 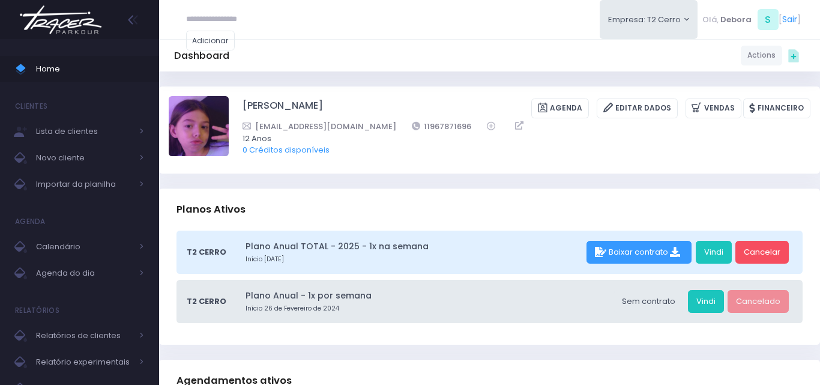 What do you see at coordinates (519, 139) in the screenshot?
I see `span: 12 Anos` at bounding box center [519, 139].